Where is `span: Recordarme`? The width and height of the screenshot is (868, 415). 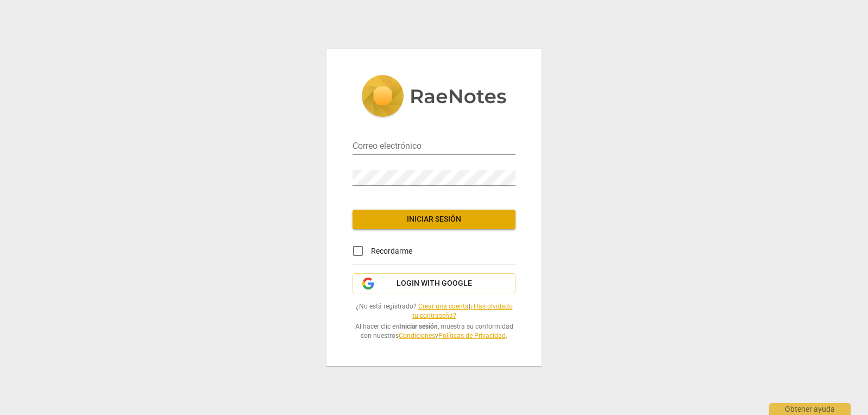 span: Recordarme is located at coordinates (391, 251).